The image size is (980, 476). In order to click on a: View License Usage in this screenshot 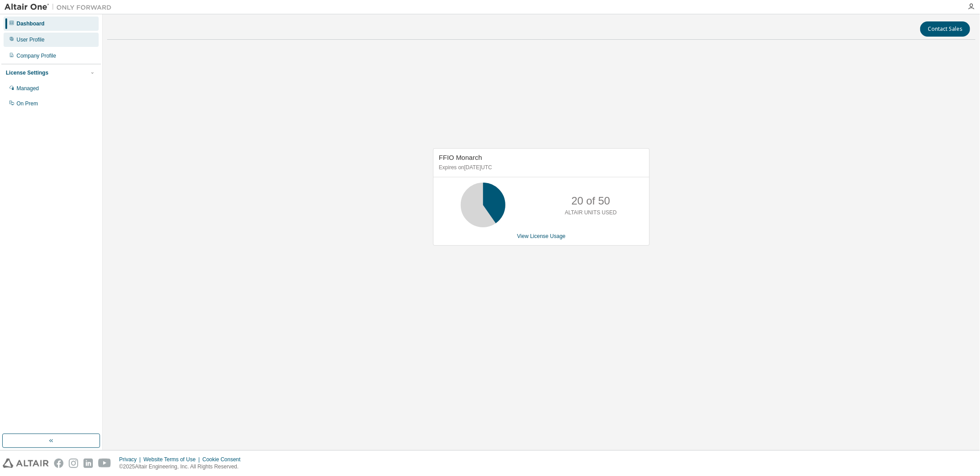, I will do `click(541, 236)`.